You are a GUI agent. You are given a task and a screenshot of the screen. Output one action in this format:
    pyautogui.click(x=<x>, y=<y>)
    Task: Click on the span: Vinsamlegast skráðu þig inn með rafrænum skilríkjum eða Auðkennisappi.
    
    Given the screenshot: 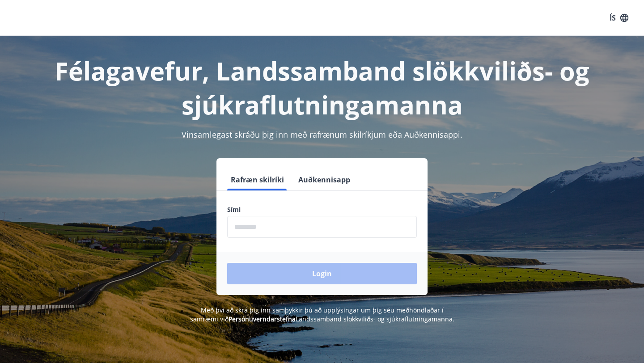 What is the action you would take?
    pyautogui.click(x=322, y=135)
    